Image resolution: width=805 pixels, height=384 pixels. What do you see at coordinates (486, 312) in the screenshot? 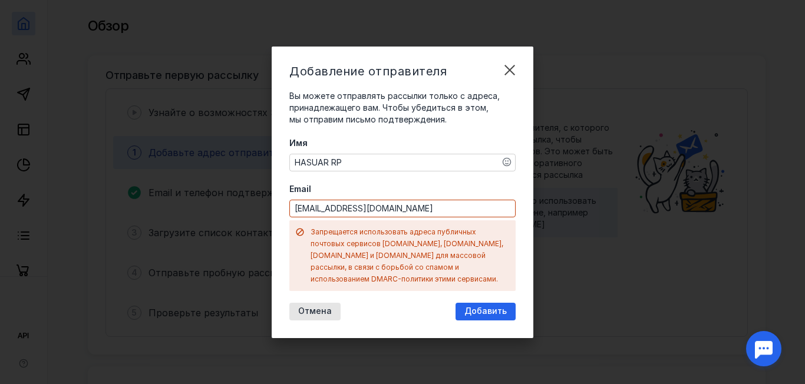
I see `button: Добавить` at bounding box center [486, 312].